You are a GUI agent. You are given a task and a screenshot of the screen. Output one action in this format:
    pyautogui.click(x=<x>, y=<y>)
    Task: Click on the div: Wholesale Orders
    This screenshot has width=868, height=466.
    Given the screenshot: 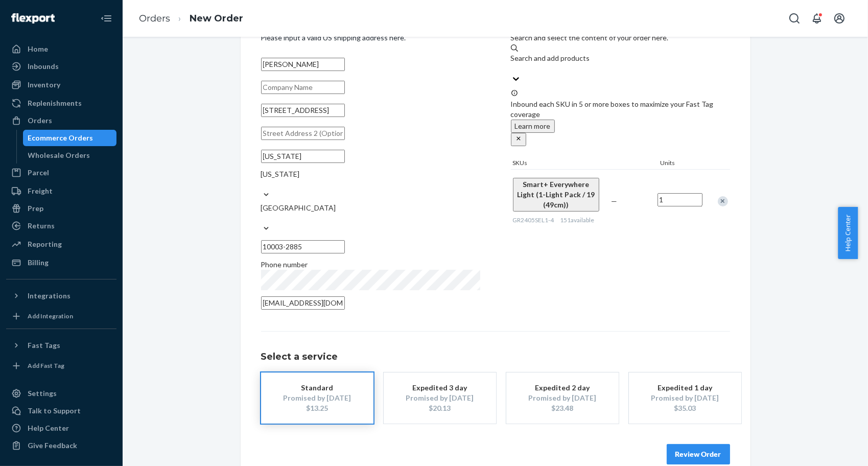 What is the action you would take?
    pyautogui.click(x=59, y=155)
    